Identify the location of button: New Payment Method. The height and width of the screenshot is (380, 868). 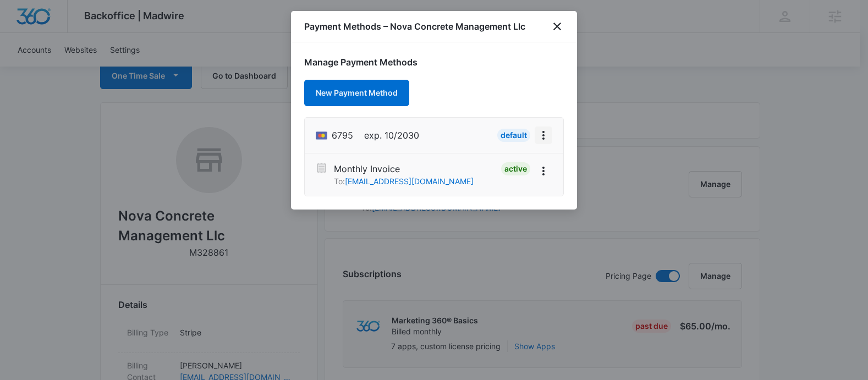
(356, 93).